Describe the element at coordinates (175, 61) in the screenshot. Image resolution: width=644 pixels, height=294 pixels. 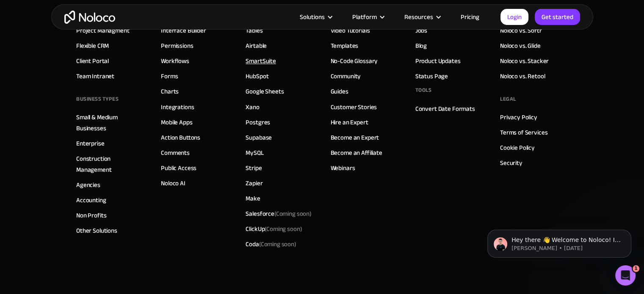
I see `a: Workflows` at that location.